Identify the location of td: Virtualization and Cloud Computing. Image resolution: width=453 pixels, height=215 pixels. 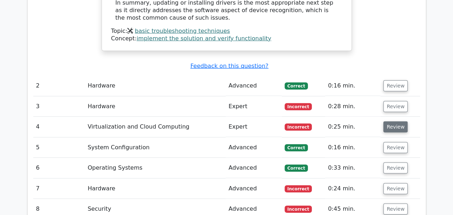
(155, 127).